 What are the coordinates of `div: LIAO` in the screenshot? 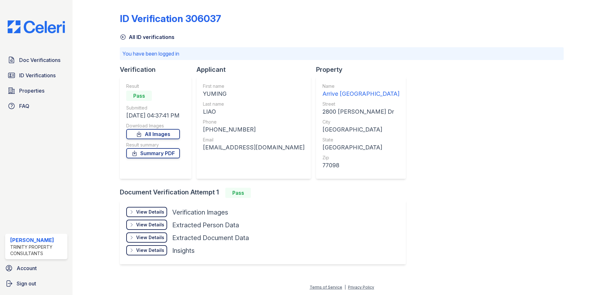 It's located at (254, 112).